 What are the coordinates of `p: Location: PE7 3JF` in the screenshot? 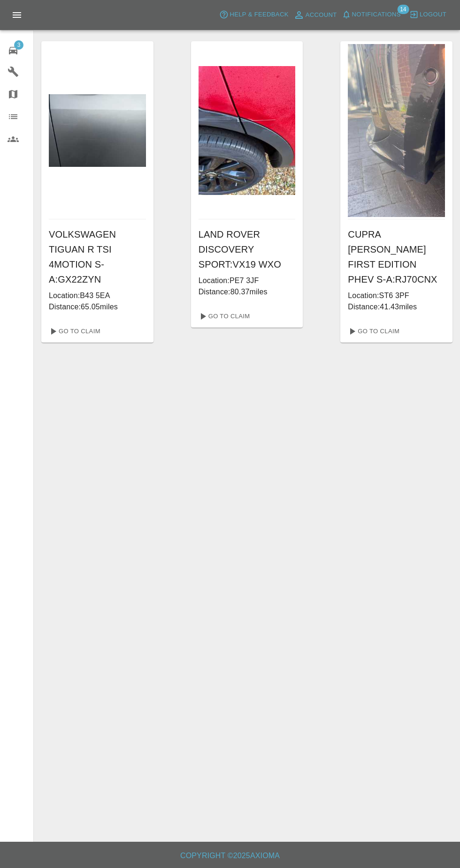 It's located at (247, 280).